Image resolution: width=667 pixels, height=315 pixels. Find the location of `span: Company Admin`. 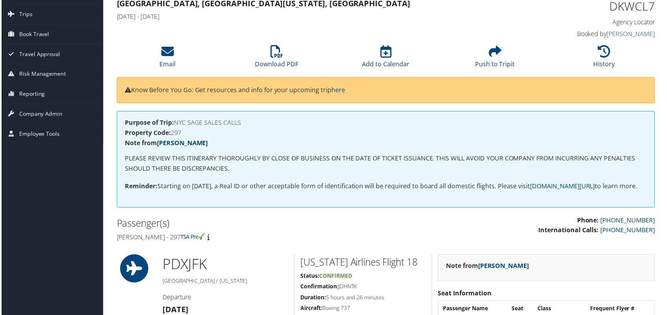

span: Company Admin is located at coordinates (39, 114).